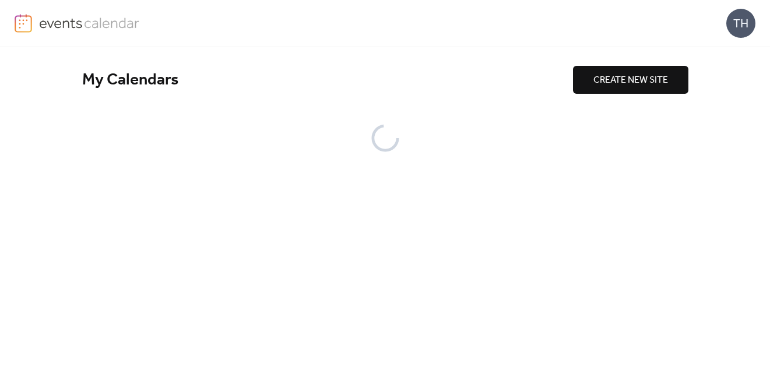 The height and width of the screenshot is (385, 770). Describe the element at coordinates (327, 80) in the screenshot. I see `div: My Calendars` at that location.